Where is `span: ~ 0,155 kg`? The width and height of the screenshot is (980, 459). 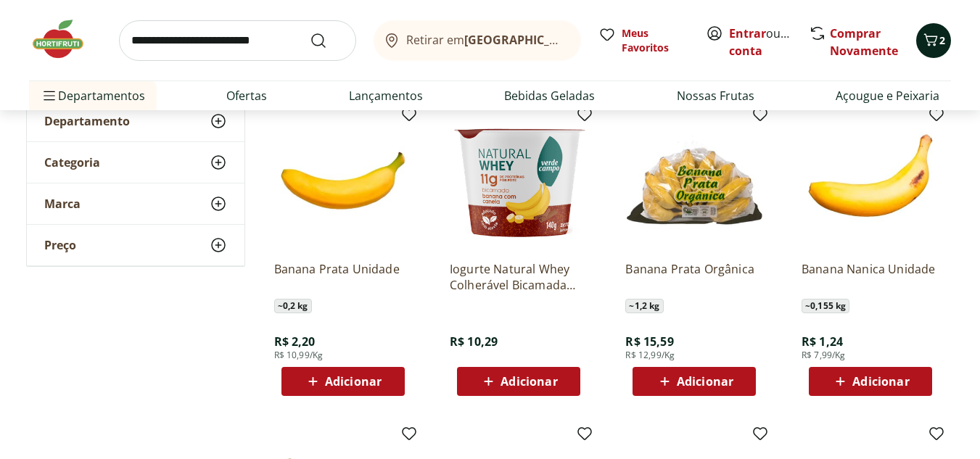
span: ~ 0,155 kg is located at coordinates (825, 306).